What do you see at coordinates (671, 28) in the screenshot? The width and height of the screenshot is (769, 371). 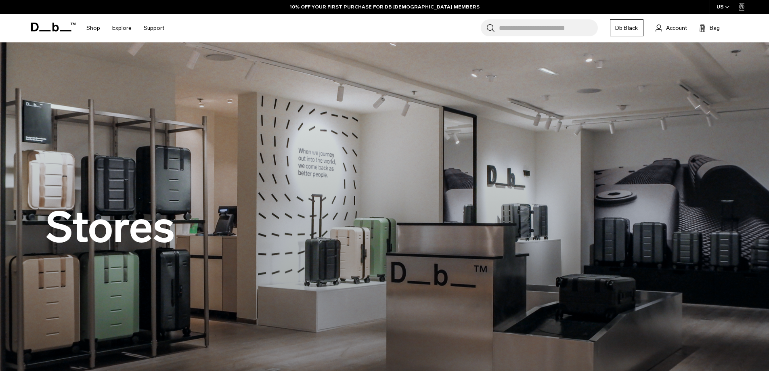 I see `a: Account` at bounding box center [671, 28].